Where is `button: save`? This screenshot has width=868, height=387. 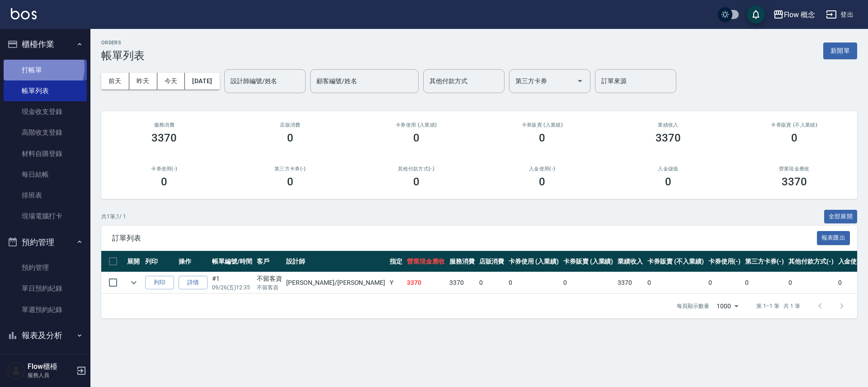
button: save is located at coordinates (756, 14).